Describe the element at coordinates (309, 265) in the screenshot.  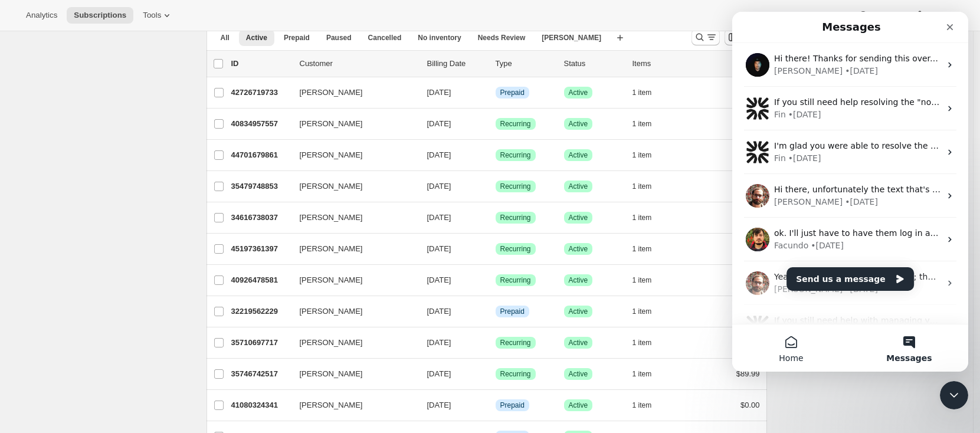
I see `span: Yea that sounds like it might work; though if its a customer that's not purchased yet I'm not sur...` at that location.